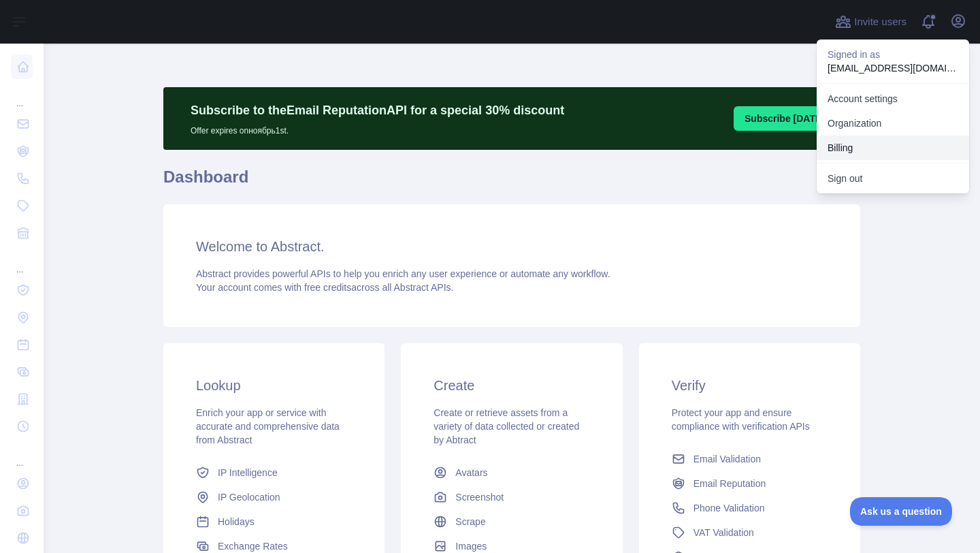 The height and width of the screenshot is (553, 980). What do you see at coordinates (750, 508) in the screenshot?
I see `a: Phone Validation` at bounding box center [750, 508].